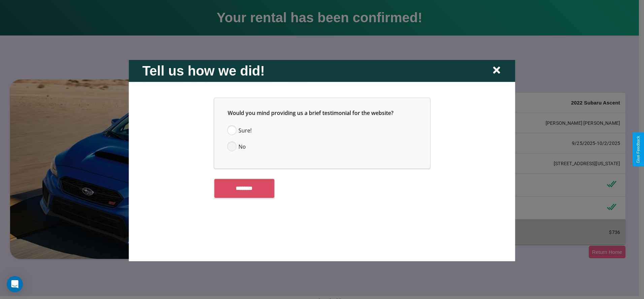 The height and width of the screenshot is (299, 644). What do you see at coordinates (311, 113) in the screenshot?
I see `span: Would you mind providing us a brief testimonial for the website?` at bounding box center [311, 113].